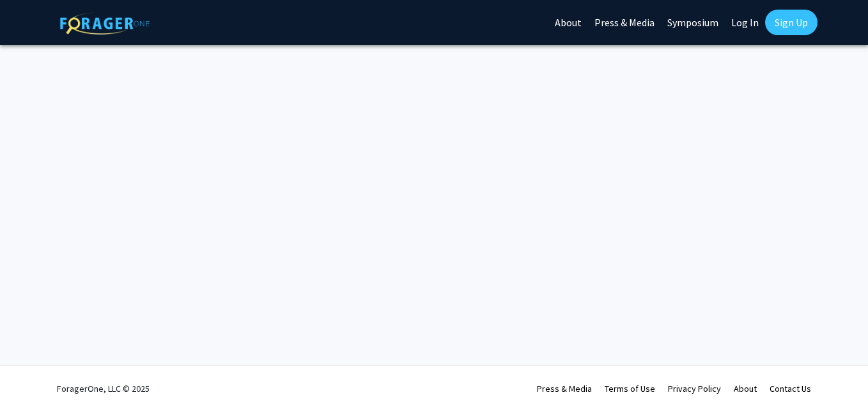 The image size is (868, 411). What do you see at coordinates (792, 23) in the screenshot?
I see `a: Sign Up` at bounding box center [792, 23].